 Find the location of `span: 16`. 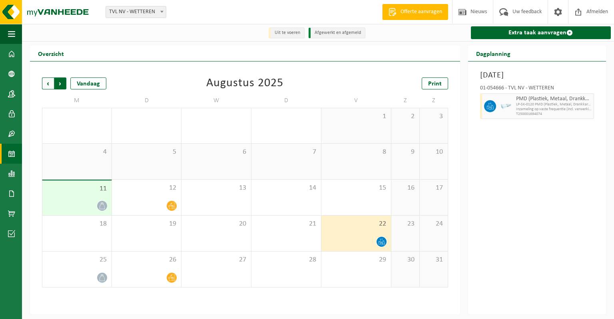

span: 16 is located at coordinates (405, 188).